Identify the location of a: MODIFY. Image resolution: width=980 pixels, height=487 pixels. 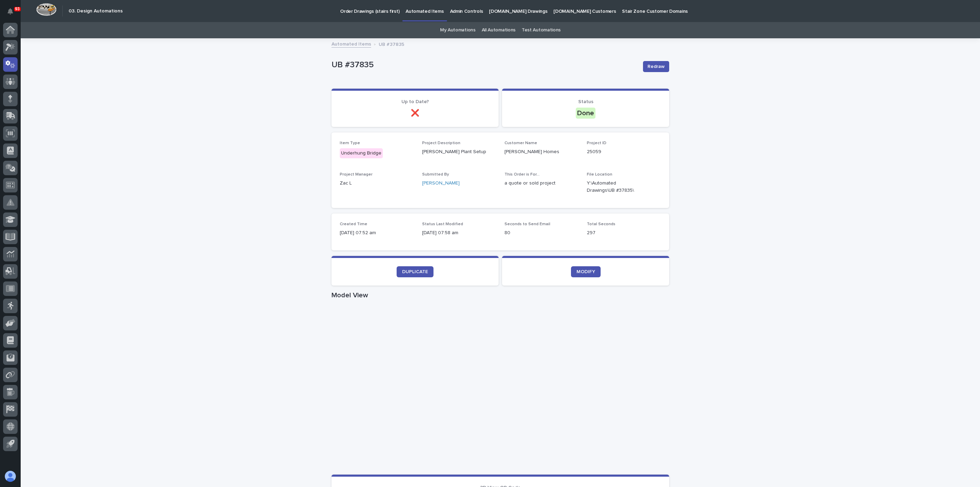
(586, 272).